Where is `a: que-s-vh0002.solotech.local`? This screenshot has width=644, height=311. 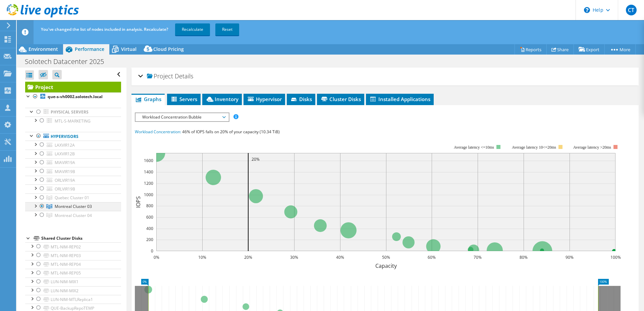 a: que-s-vh0002.solotech.local is located at coordinates (73, 97).